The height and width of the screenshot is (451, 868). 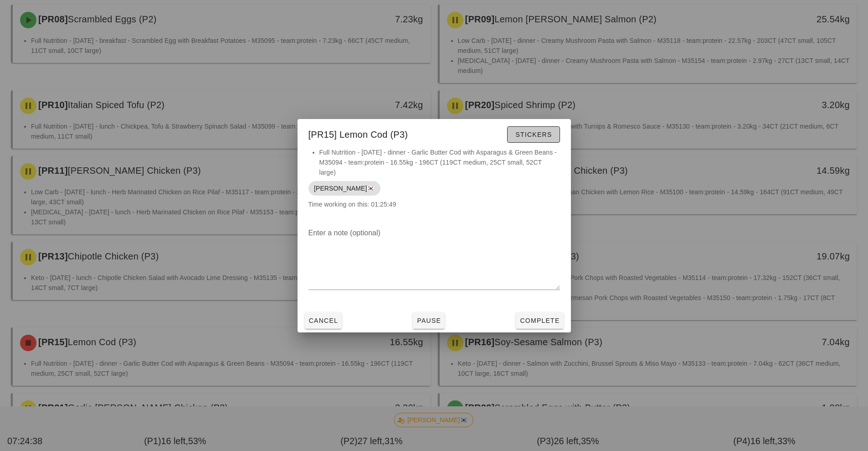 What do you see at coordinates (429, 320) in the screenshot?
I see `button: Pause` at bounding box center [429, 320].